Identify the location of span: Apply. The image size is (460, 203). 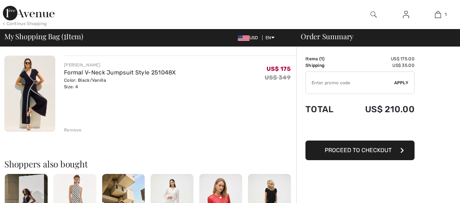
(402, 83).